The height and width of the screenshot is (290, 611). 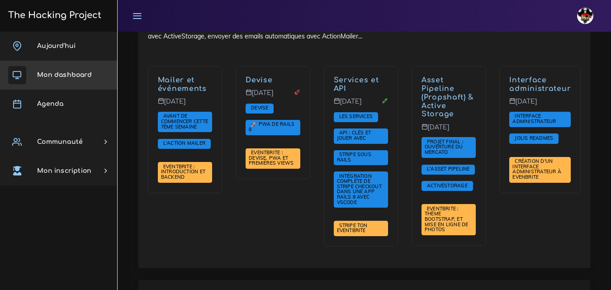 I want to click on a: Mailer et événements, so click(x=182, y=84).